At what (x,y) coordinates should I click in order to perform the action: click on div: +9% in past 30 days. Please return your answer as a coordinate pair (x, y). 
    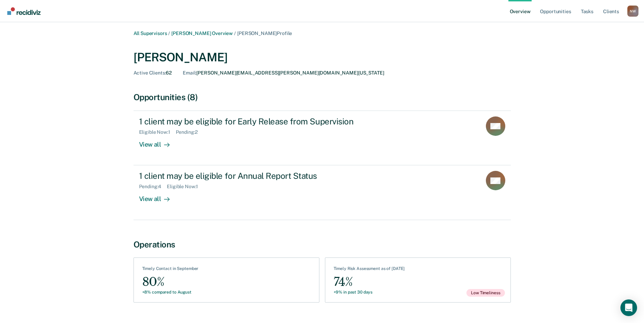
    Looking at the image, I should click on (369, 292).